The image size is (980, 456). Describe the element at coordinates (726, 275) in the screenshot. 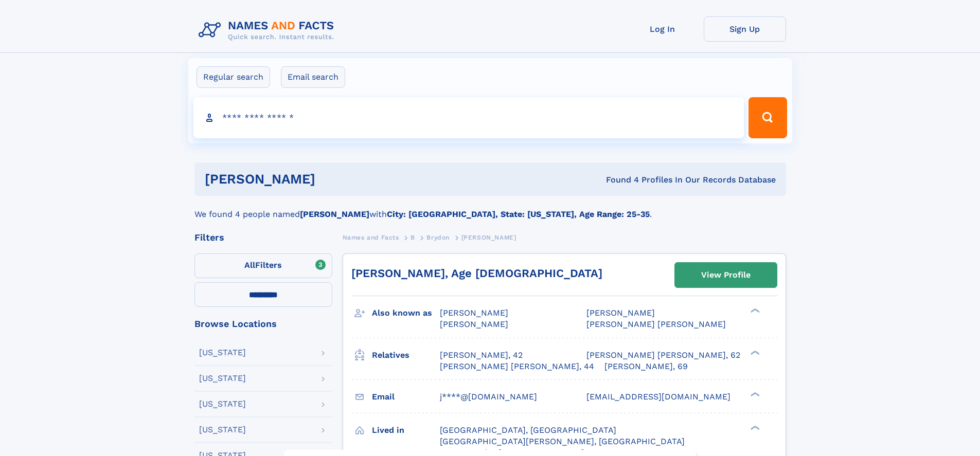

I see `div: View Profile` at that location.